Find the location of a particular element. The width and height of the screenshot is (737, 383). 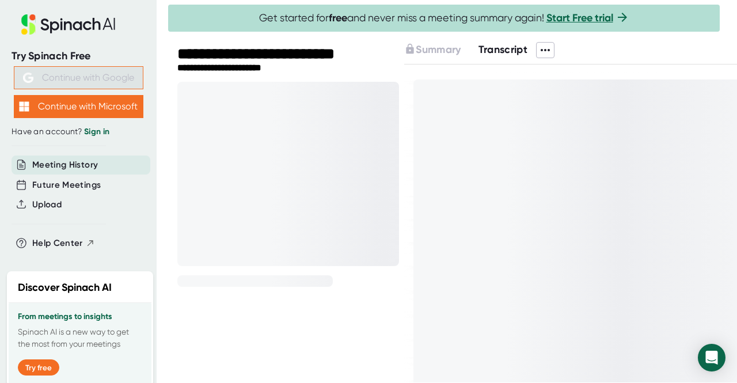

span: Future Meetings is located at coordinates (66, 185).